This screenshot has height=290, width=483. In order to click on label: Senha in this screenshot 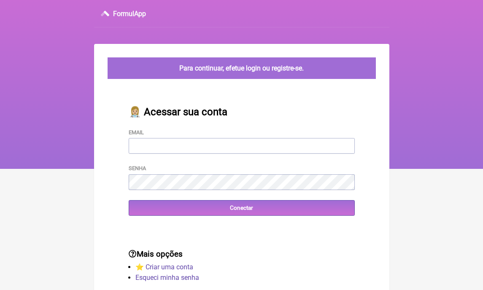, I will do `click(137, 168)`.